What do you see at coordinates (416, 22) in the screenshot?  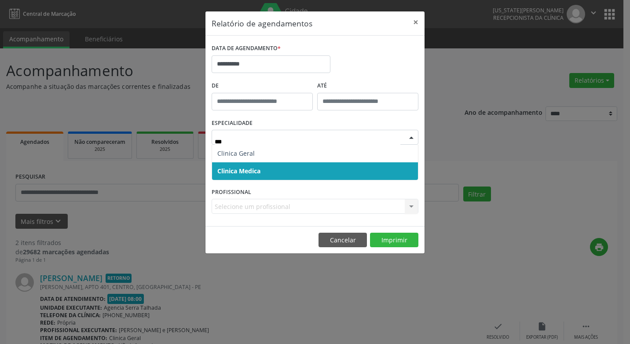 I see `button: Close` at bounding box center [416, 22].